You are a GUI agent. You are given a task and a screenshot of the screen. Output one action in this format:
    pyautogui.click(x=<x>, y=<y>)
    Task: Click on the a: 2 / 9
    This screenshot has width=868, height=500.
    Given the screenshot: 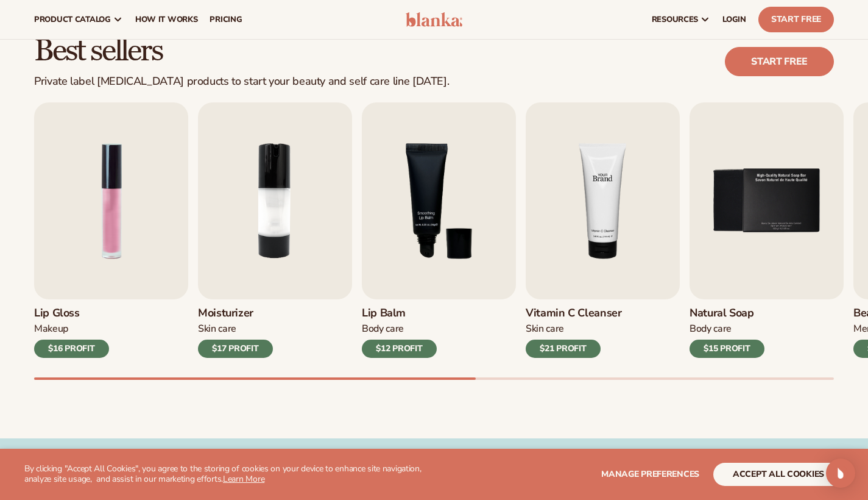 What is the action you would take?
    pyautogui.click(x=275, y=230)
    